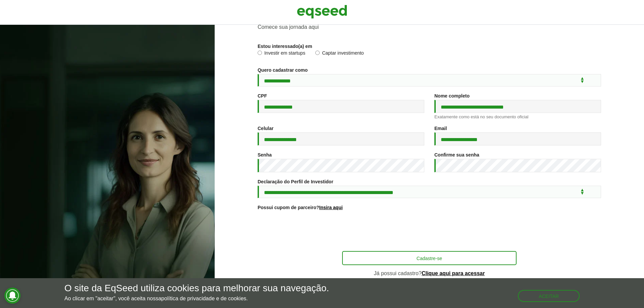 This screenshot has width=644, height=308. What do you see at coordinates (197, 288) in the screenshot?
I see `h5: O site da EqSeed utiliza cookies para melhorar sua navegação.` at bounding box center [197, 288].